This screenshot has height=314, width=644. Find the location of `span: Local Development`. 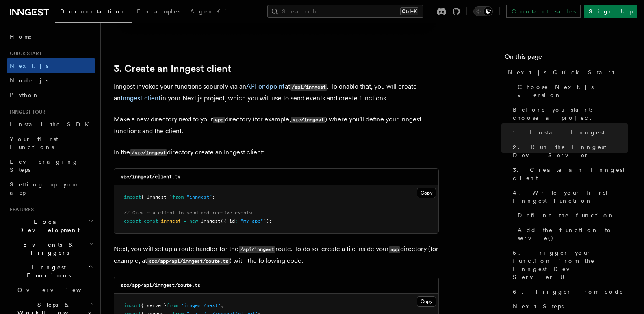

span: Local Development is located at coordinates (48, 226).